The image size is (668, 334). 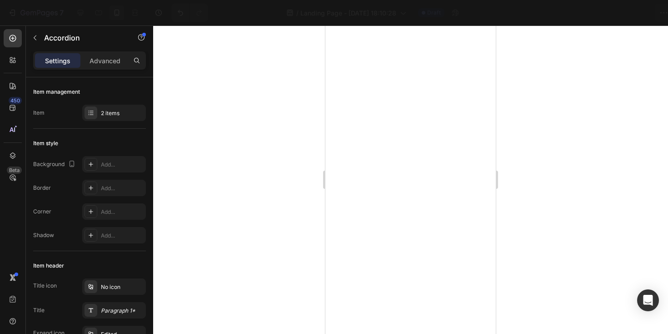 I want to click on div: Title, so click(x=39, y=310).